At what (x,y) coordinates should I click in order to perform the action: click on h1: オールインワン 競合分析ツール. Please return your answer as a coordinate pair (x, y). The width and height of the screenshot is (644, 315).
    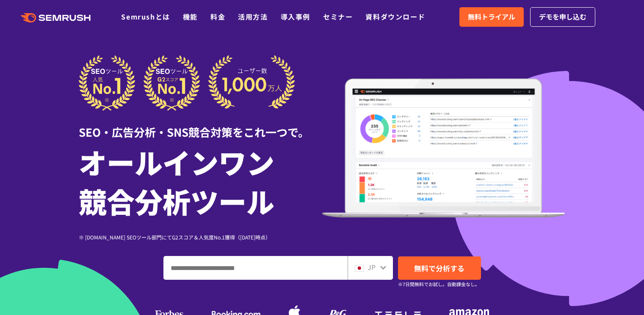
    Looking at the image, I should click on (200, 181).